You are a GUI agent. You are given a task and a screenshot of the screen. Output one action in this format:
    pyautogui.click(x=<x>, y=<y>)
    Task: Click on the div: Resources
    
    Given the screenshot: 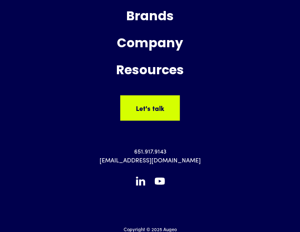 What is the action you would take?
    pyautogui.click(x=150, y=71)
    